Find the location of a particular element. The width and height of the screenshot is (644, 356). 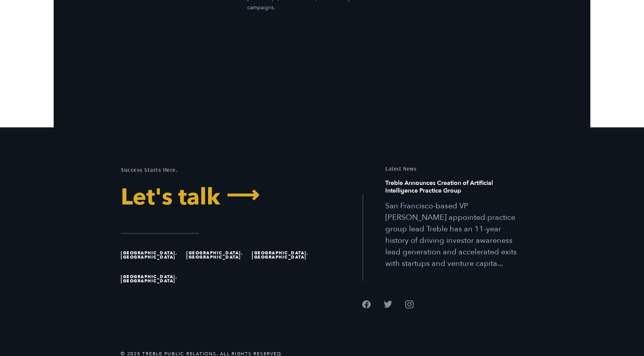

a: Follow us on Twitter is located at coordinates (388, 304).